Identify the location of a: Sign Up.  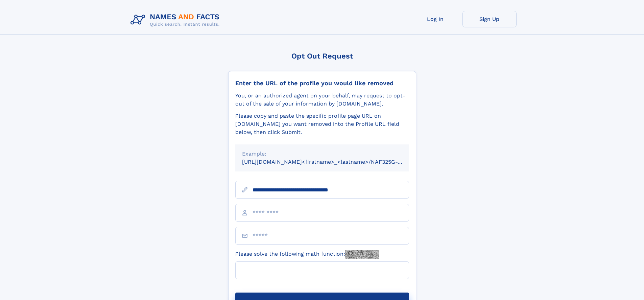
(489, 19).